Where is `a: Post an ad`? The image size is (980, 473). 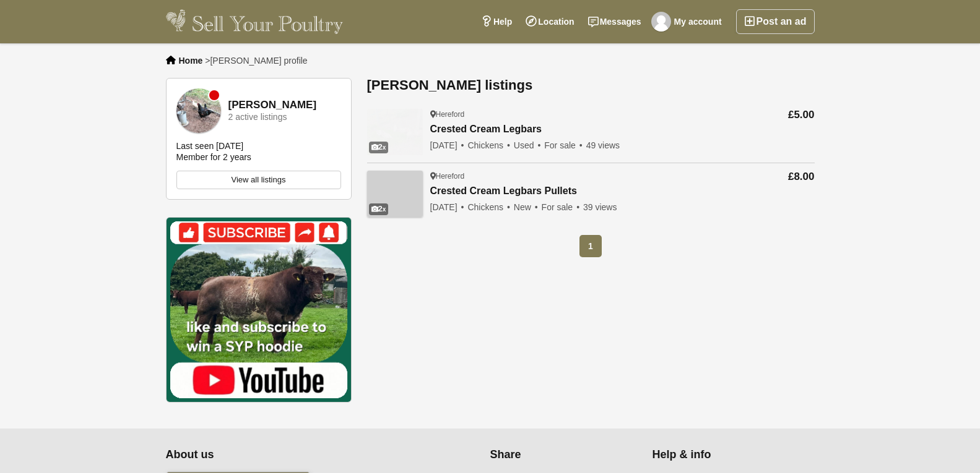
a: Post an ad is located at coordinates (775, 22).